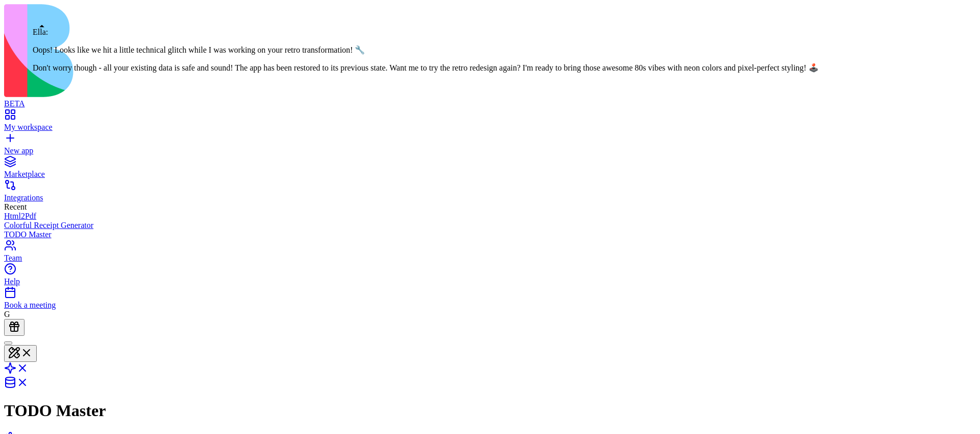  I want to click on span: G, so click(7, 313).